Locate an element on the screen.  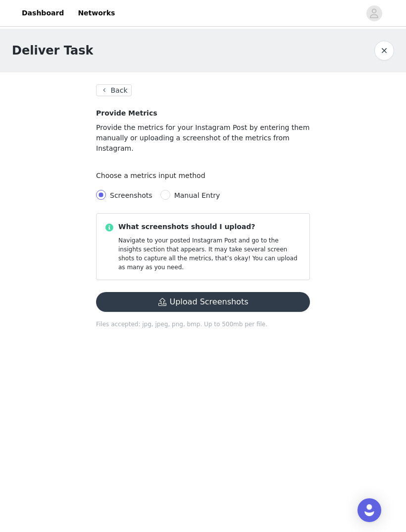
span: Manual Entry is located at coordinates (197, 195).